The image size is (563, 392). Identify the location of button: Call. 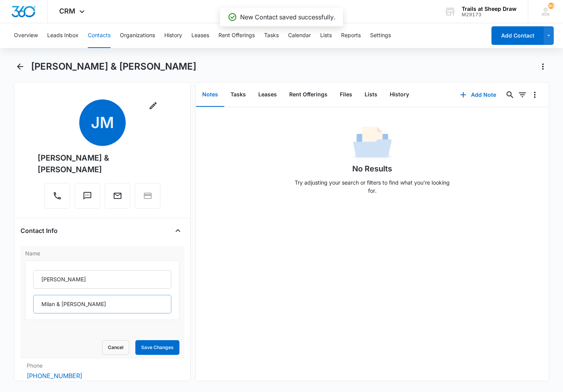
(57, 196).